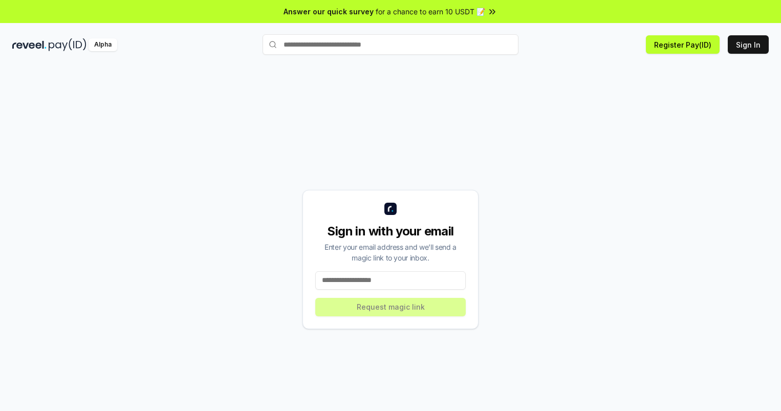 The height and width of the screenshot is (411, 781). I want to click on div: Sign in with your email, so click(391, 231).